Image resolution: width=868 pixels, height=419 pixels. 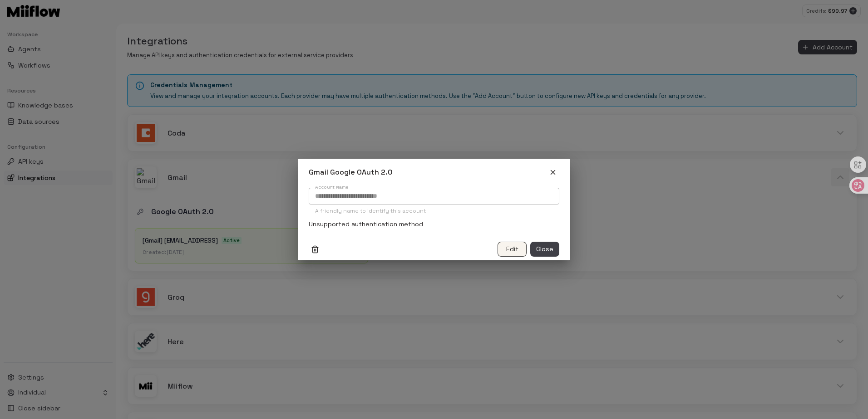 What do you see at coordinates (434, 210) in the screenshot?
I see `p: A friendly name to identify this account` at bounding box center [434, 210].